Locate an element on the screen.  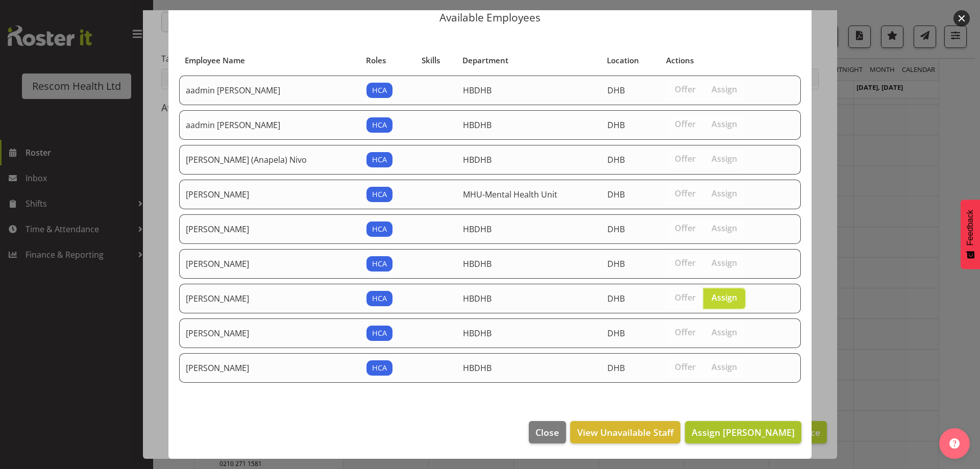
button: Feedback - Show survey is located at coordinates (971, 234).